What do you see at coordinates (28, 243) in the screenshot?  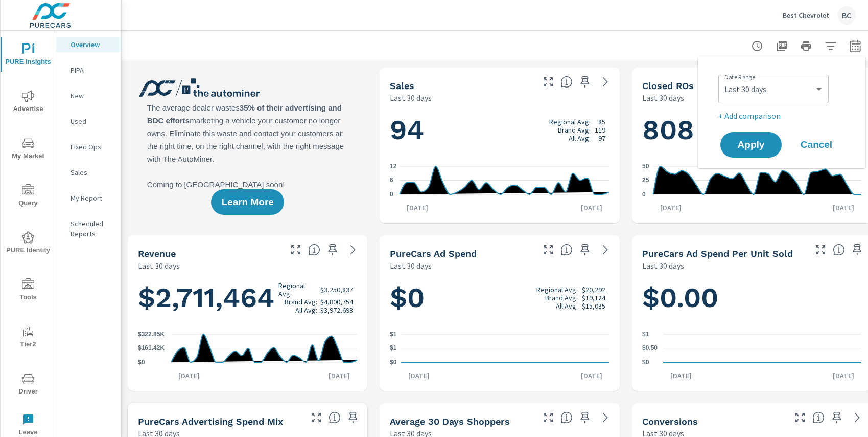 I see `span: PURE Identity` at bounding box center [28, 243].